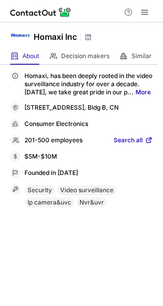 The height and width of the screenshot is (306, 163). What do you see at coordinates (133, 141) in the screenshot?
I see `a: Search all` at bounding box center [133, 141].